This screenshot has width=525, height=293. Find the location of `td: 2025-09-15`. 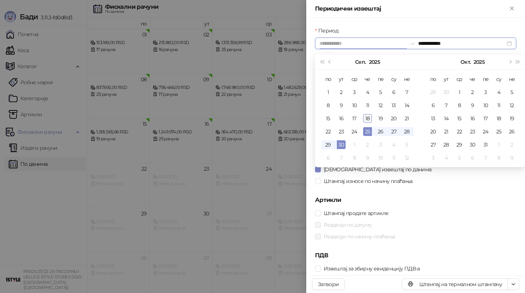

td: 2025-09-15 is located at coordinates (328, 118).